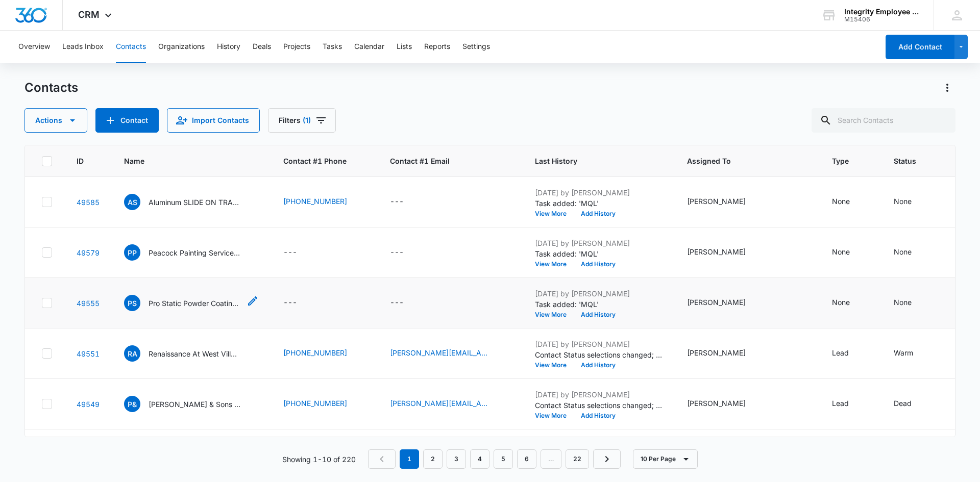 This screenshot has height=482, width=980. What do you see at coordinates (34, 47) in the screenshot?
I see `button: Overview` at bounding box center [34, 47].